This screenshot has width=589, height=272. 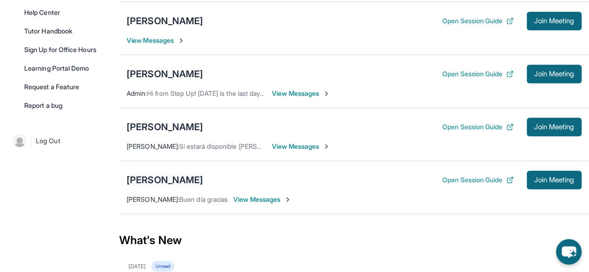 I want to click on a: Request a Feature, so click(x=64, y=87).